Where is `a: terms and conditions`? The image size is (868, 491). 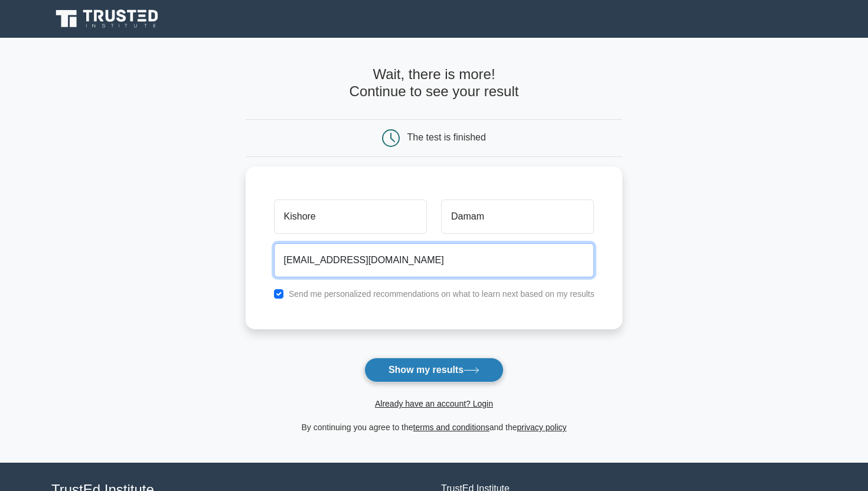
a: terms and conditions is located at coordinates (451, 427).